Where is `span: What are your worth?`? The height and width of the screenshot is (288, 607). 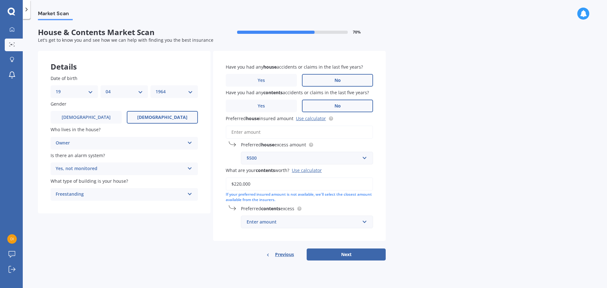
span: What are your worth? is located at coordinates (257, 170).